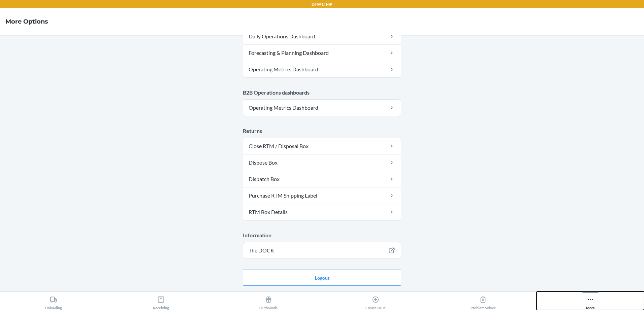 Image resolution: width=644 pixels, height=311 pixels. Describe the element at coordinates (322, 131) in the screenshot. I see `p: Returns` at that location.